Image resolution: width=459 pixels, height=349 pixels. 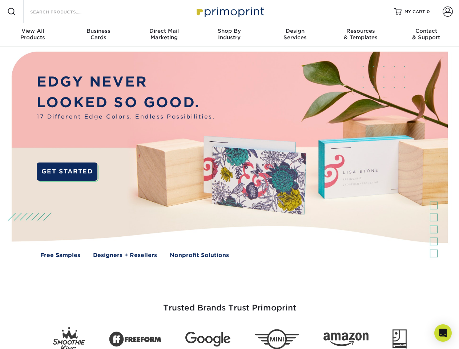 What do you see at coordinates (98, 31) in the screenshot?
I see `span: Business` at bounding box center [98, 31].